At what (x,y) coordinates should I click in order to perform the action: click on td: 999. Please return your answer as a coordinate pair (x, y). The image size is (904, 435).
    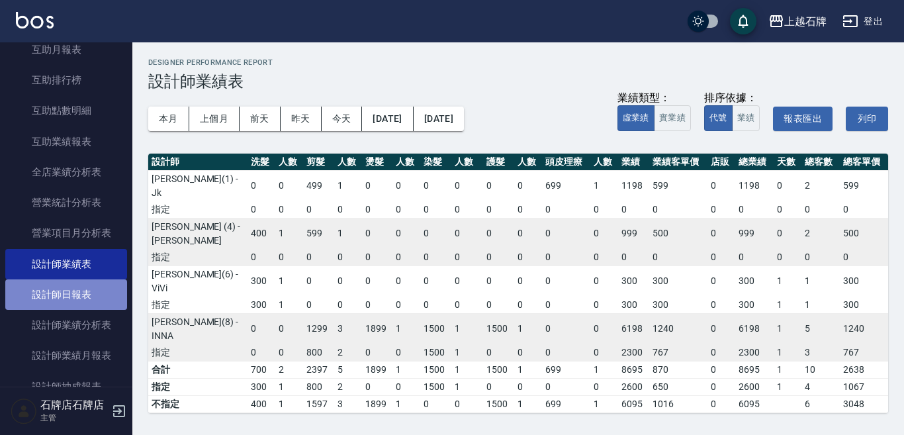
    Looking at the image, I should click on (755, 233).